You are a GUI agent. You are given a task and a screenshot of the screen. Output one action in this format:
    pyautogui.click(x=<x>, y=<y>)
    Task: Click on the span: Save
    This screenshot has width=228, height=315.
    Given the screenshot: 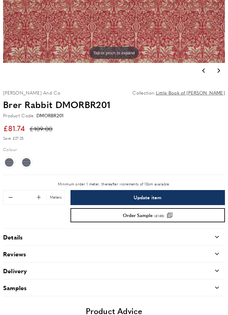 What is the action you would take?
    pyautogui.click(x=7, y=138)
    